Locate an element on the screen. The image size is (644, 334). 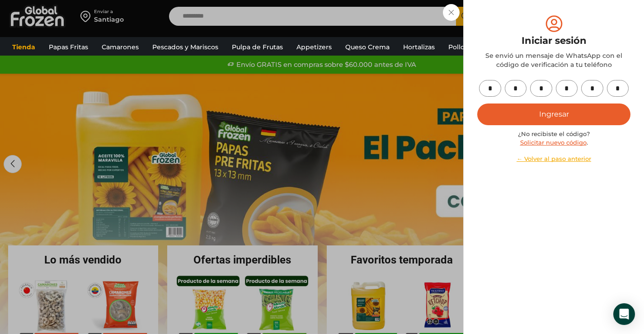
a: ← Volver al paso anterior is located at coordinates (554, 159).